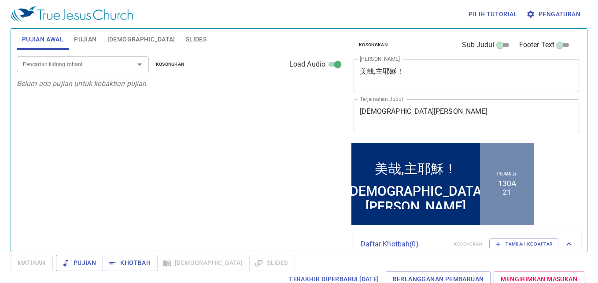 This screenshot has height=283, width=598. Describe the element at coordinates (81, 83) in the screenshot. I see `i: Belum ada pujian untuk kebaktian pujian` at that location.